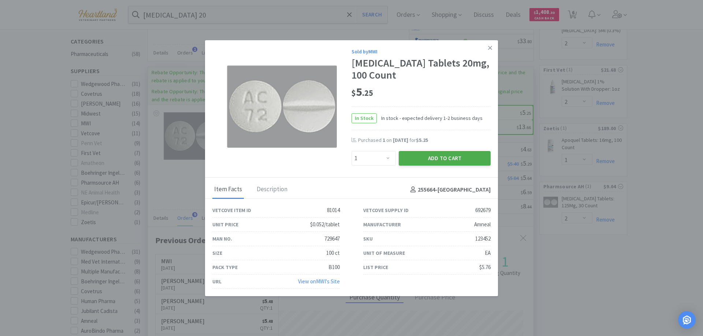  Describe the element at coordinates (368, 239) in the screenshot. I see `div: SKU` at that location.